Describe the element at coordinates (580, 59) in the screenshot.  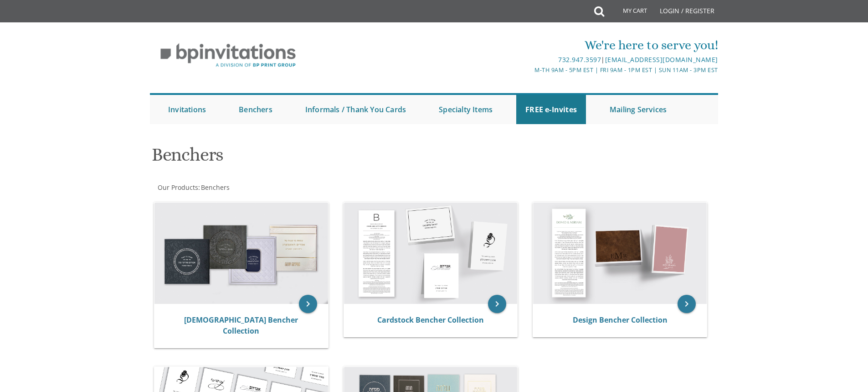
I see `a: 732.947.3597` at that location.